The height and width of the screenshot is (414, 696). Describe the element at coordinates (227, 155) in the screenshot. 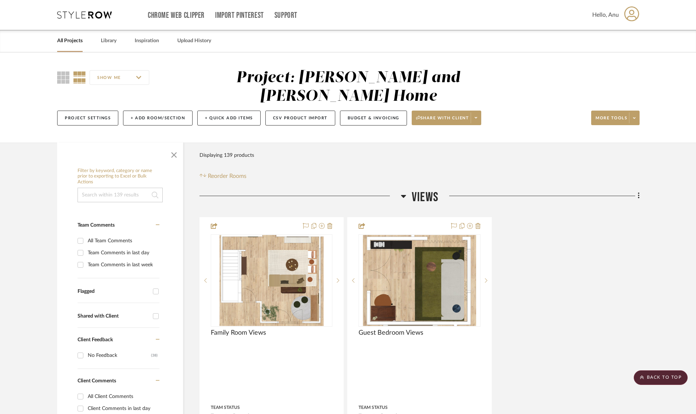

I see `div: Displaying 139 products` at that location.